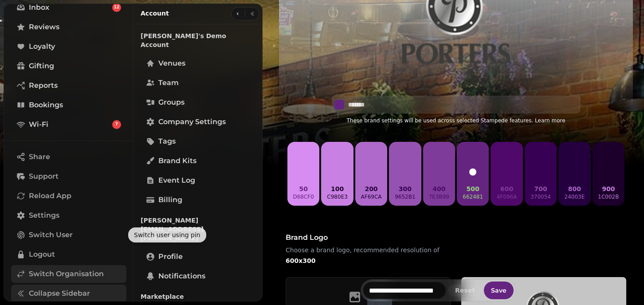 The width and height of the screenshot is (644, 305). Describe the element at coordinates (337, 197) in the screenshot. I see `p: c980e3` at that location.